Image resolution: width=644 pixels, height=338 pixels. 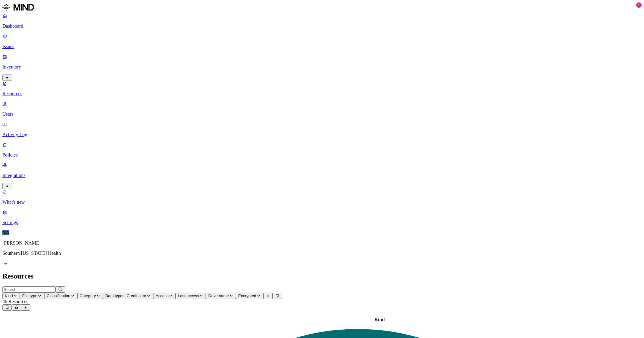 What do you see at coordinates (322, 223) in the screenshot?
I see `p: Settings` at bounding box center [322, 223].